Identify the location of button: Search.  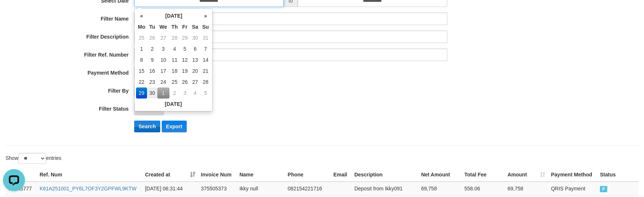
(147, 126).